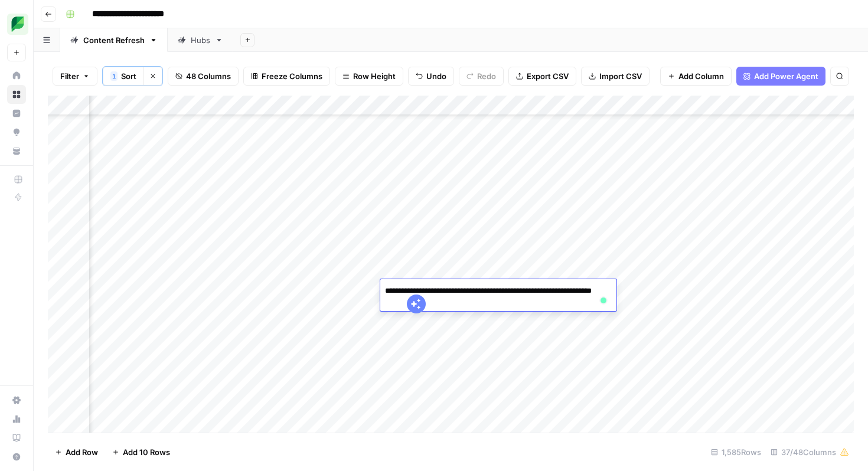  Describe the element at coordinates (123, 76) in the screenshot. I see `button: 1Sort` at that location.